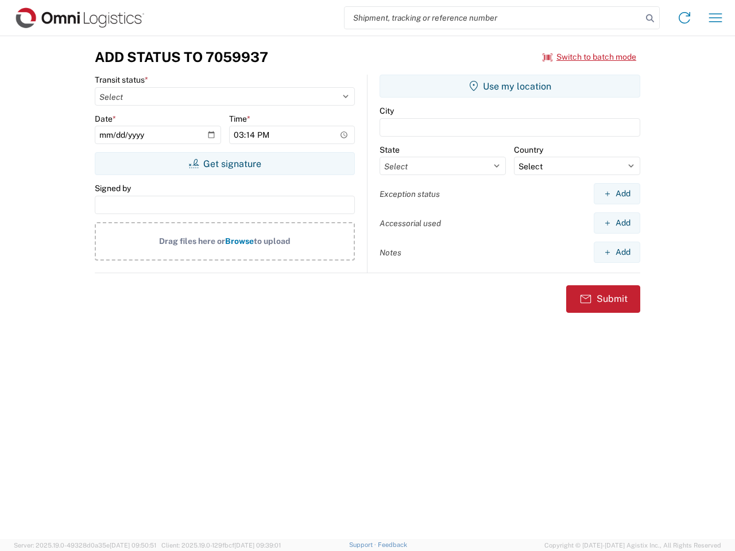  What do you see at coordinates (240, 119) in the screenshot?
I see `label: Time` at bounding box center [240, 119].